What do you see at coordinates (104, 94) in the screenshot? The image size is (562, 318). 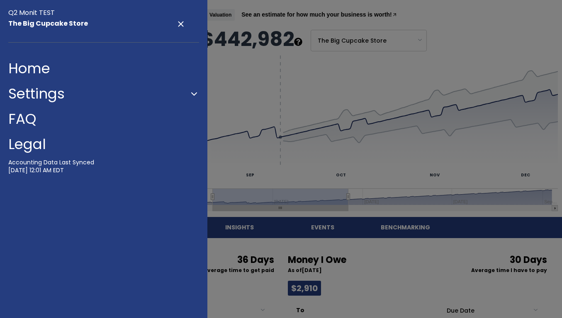 I see `button: Settings` at bounding box center [104, 94].